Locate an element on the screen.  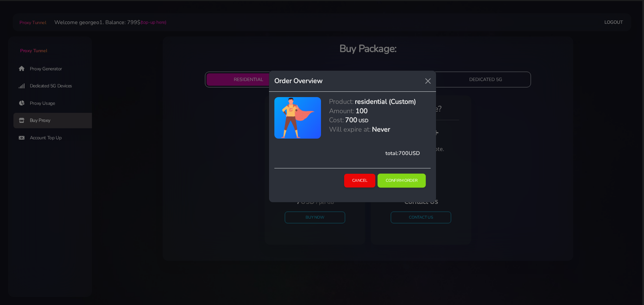
button: Confirm Order is located at coordinates (402, 181).